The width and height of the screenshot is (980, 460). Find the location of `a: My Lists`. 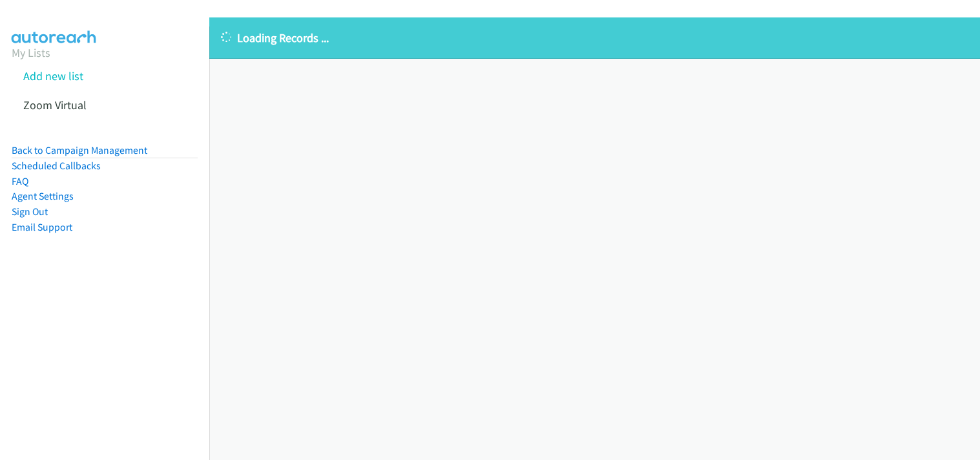

a: My Lists is located at coordinates (31, 52).